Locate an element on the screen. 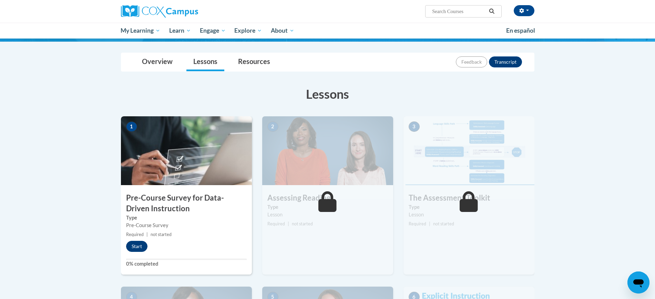 Image resolution: width=655 pixels, height=299 pixels. a: Overview is located at coordinates (157, 62).